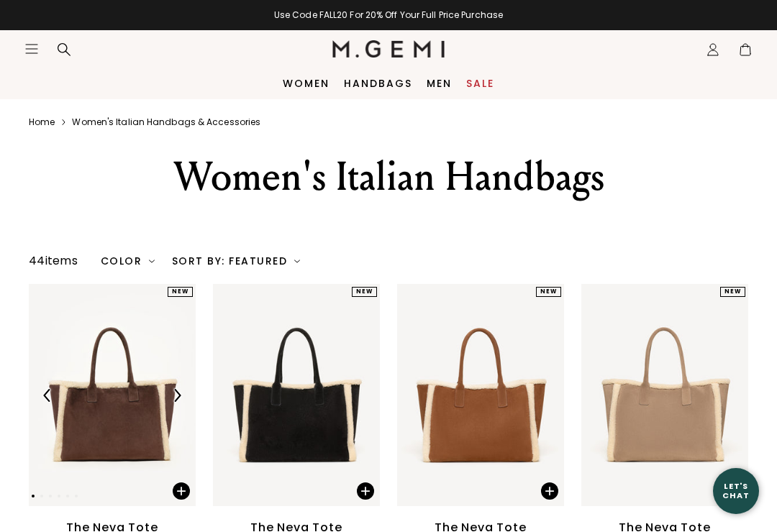  Describe the element at coordinates (306, 83) in the screenshot. I see `a: Women` at that location.